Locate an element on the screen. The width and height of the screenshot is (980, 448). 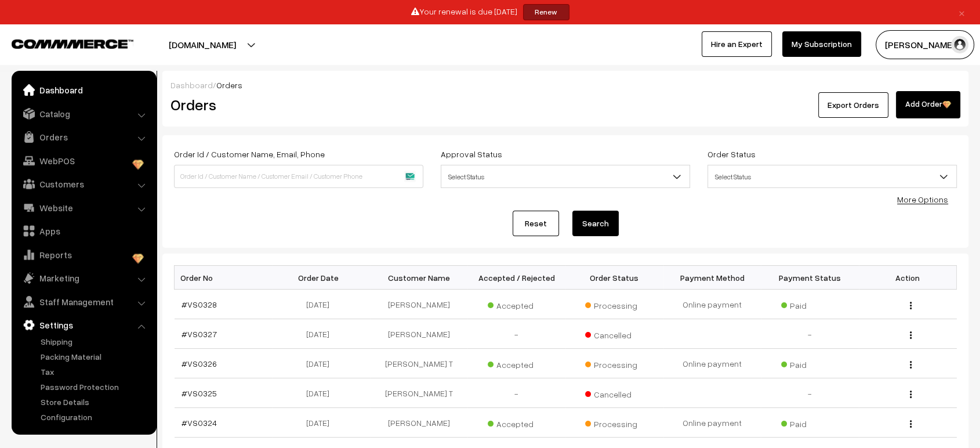
a: My Subscription is located at coordinates (822, 44).